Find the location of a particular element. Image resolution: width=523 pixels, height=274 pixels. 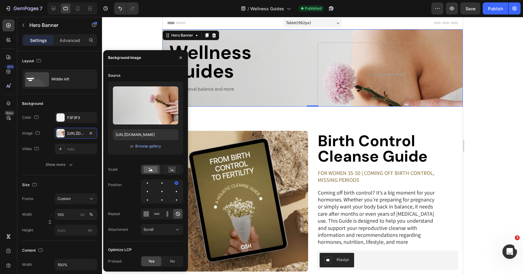

button: Show more is located at coordinates (60, 165).